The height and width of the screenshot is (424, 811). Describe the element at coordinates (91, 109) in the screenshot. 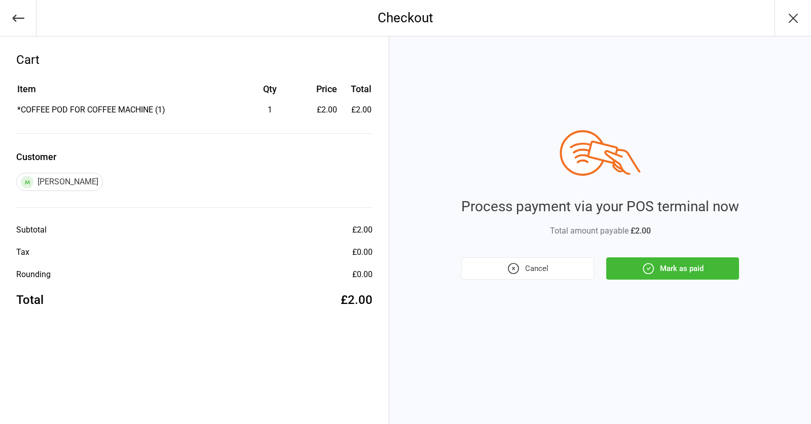

I see `span: *COFFEE POD FOR COFFEE MACHINE (1)` at that location.